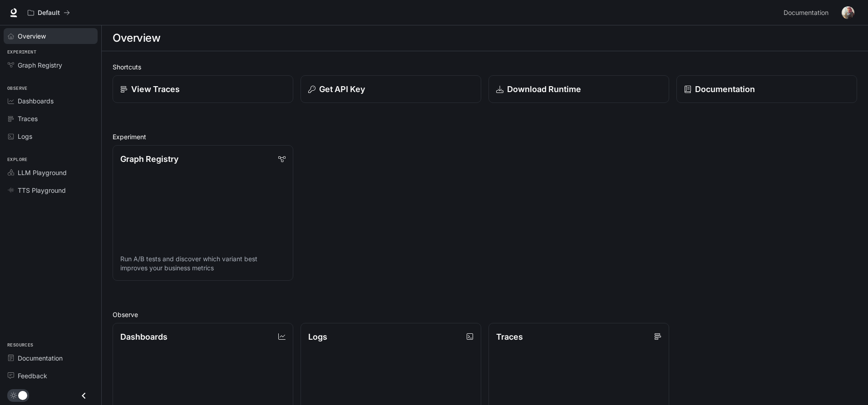 The width and height of the screenshot is (868, 405). I want to click on span: Logs, so click(25, 136).